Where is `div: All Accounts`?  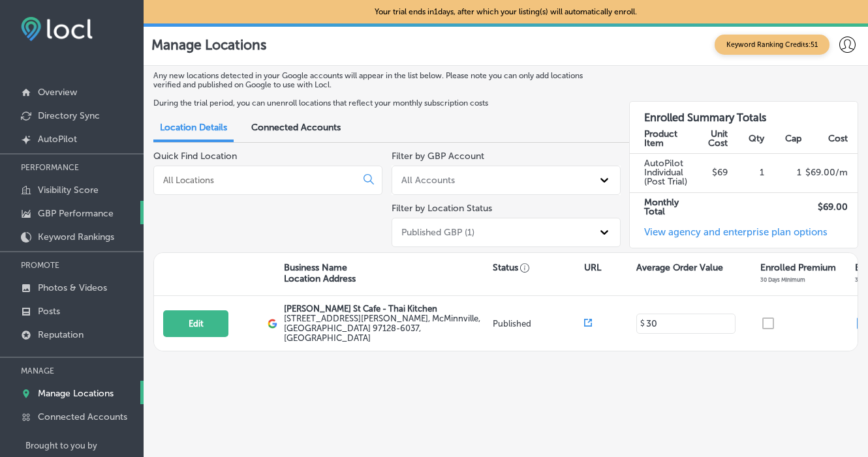 div: All Accounts is located at coordinates (428, 180).